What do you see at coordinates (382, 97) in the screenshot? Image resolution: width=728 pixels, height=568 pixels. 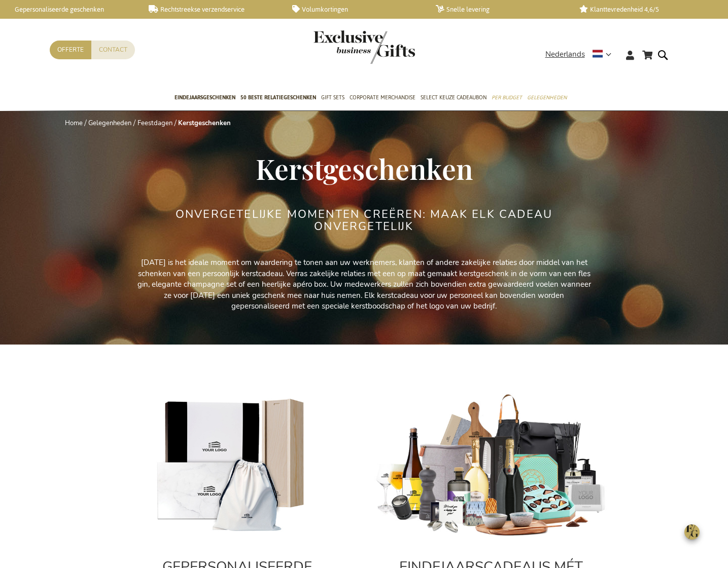 I see `span: Corporate Merchandise` at bounding box center [382, 97].